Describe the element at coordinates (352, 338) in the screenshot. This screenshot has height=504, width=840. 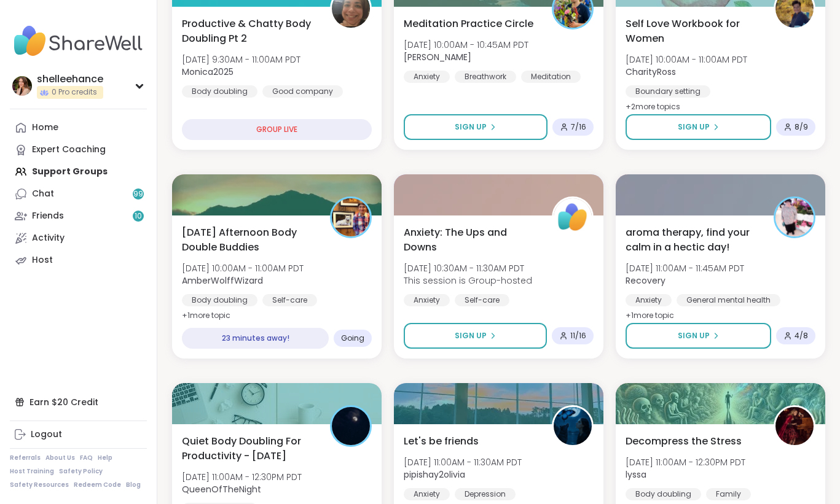
I see `span: Going` at that location.